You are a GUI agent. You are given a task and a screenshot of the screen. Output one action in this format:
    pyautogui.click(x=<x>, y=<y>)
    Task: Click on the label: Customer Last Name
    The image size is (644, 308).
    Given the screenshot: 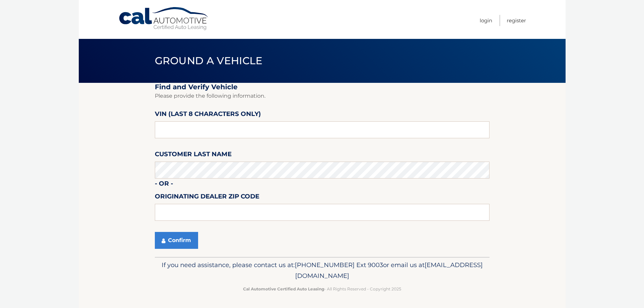 What is the action you would take?
    pyautogui.click(x=193, y=155)
    